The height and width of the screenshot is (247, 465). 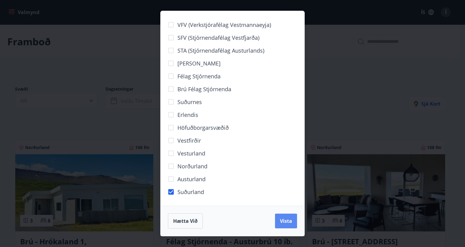 I want to click on span: Vesturland, so click(x=191, y=153).